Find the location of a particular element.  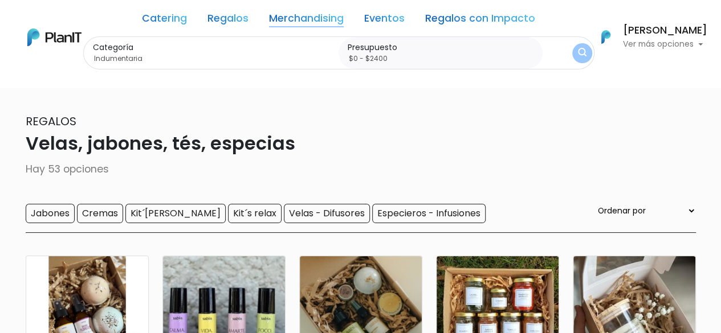

p: Hay 53 opciones is located at coordinates (361, 169).